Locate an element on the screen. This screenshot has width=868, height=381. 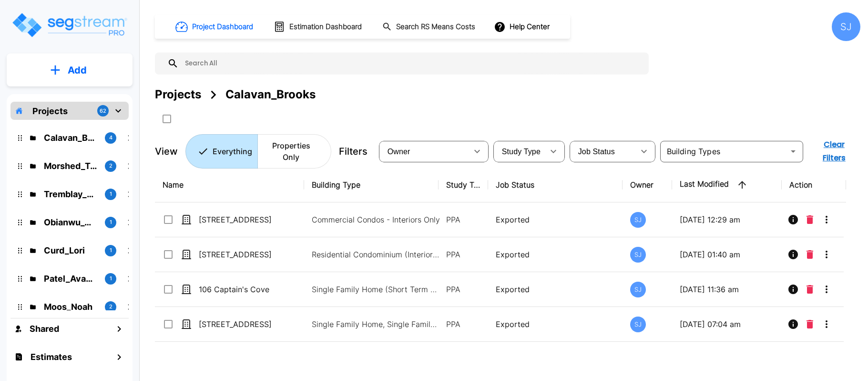
p: Single Family Home, Single Family Home Site is located at coordinates (376, 324).